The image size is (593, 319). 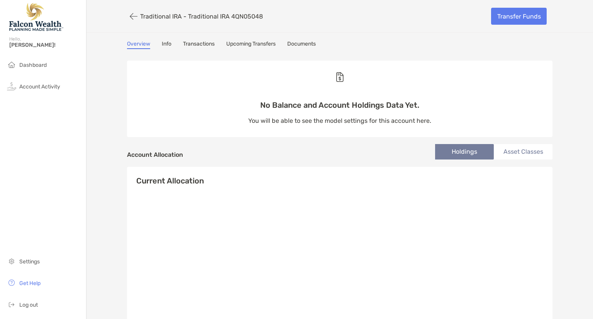 I want to click on p: Traditional IRA - Traditional IRA 4QN05048, so click(x=202, y=16).